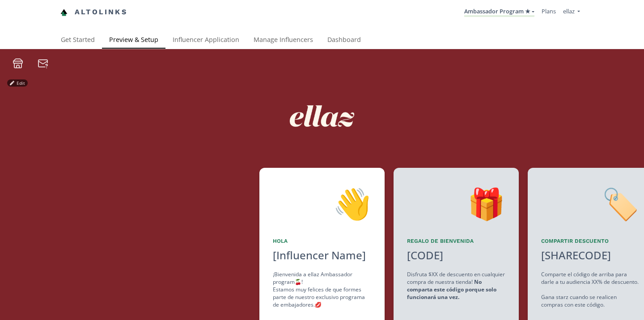 The height and width of the screenshot is (320, 644). What do you see at coordinates (322, 255) in the screenshot?
I see `div: [Influencer Name]` at bounding box center [322, 255].